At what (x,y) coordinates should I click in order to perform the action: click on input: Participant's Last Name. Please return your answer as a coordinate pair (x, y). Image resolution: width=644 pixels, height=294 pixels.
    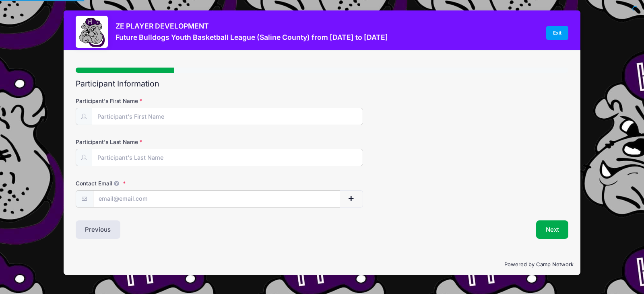
    Looking at the image, I should click on (227, 157).